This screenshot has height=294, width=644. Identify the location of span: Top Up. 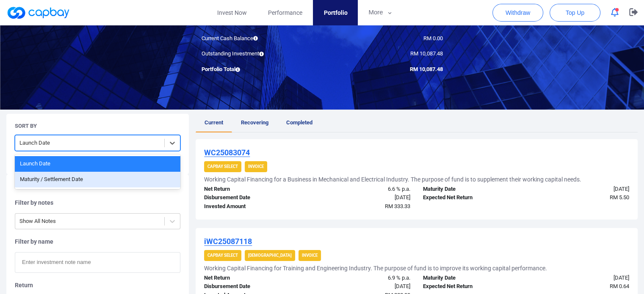
(575, 13).